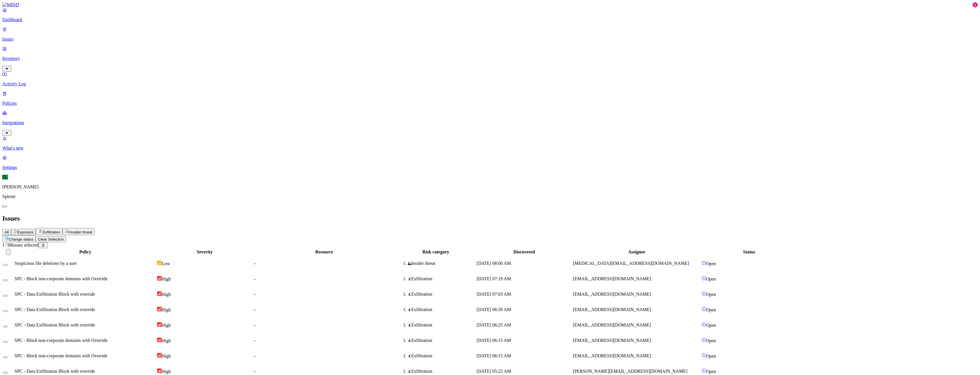 This screenshot has width=980, height=375. Describe the element at coordinates (165, 263) in the screenshot. I see `span: Low` at that location.